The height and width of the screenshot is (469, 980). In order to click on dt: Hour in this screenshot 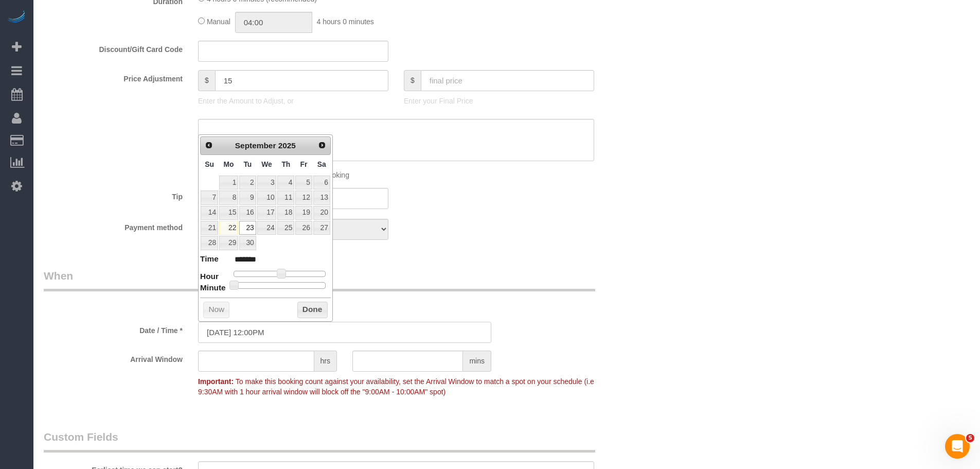, I will do `click(209, 277)`.